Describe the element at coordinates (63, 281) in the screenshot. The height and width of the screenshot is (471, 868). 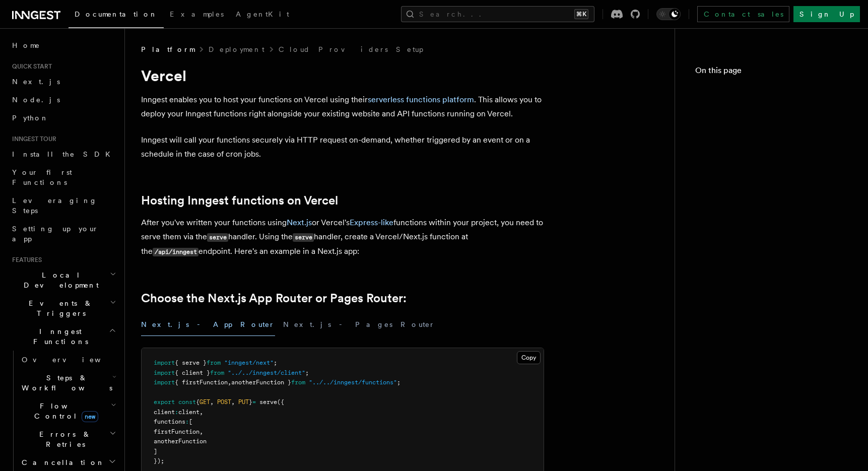
I see `button: Local Development` at that location.